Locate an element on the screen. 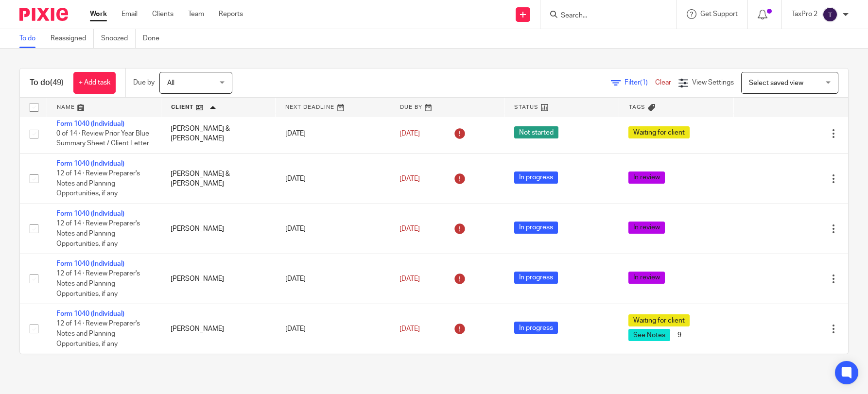  img: svg%3E is located at coordinates (830, 14).